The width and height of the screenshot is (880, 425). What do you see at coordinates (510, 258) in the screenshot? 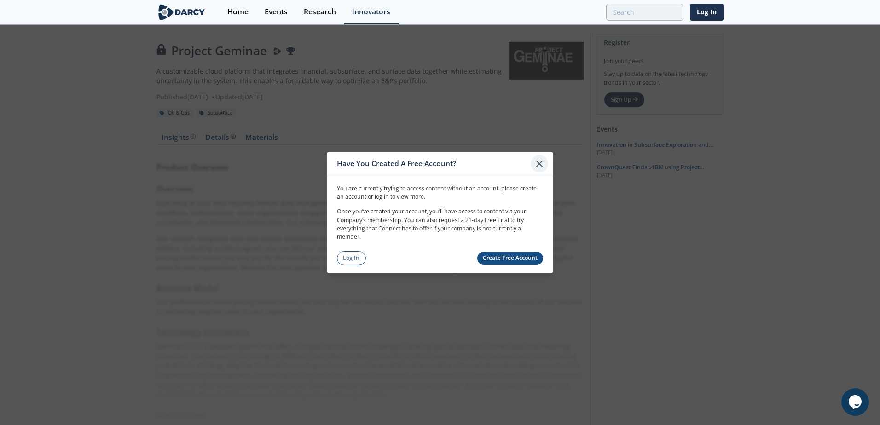
I see `a: Create Free Account` at bounding box center [510, 258].